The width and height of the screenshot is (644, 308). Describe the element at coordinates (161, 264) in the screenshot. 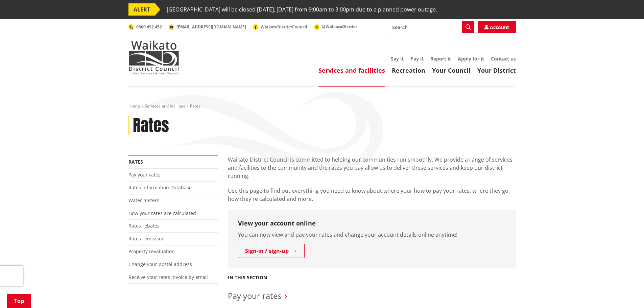

I see `a: Change your postal address` at that location.